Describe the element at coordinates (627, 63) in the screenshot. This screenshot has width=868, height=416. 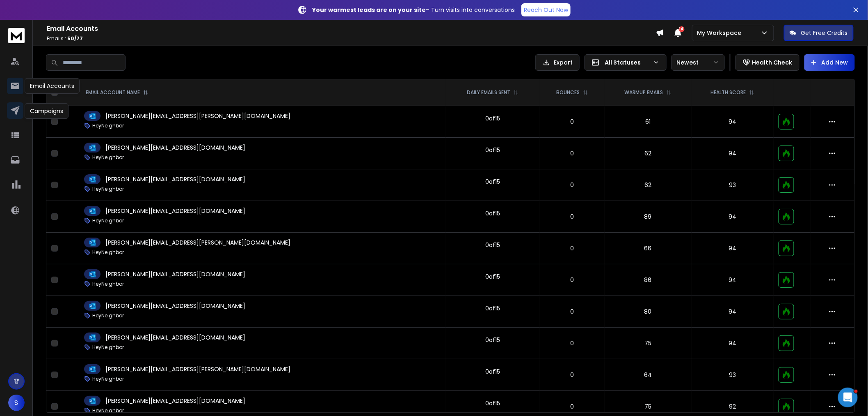
I see `p: All Statuses` at that location.